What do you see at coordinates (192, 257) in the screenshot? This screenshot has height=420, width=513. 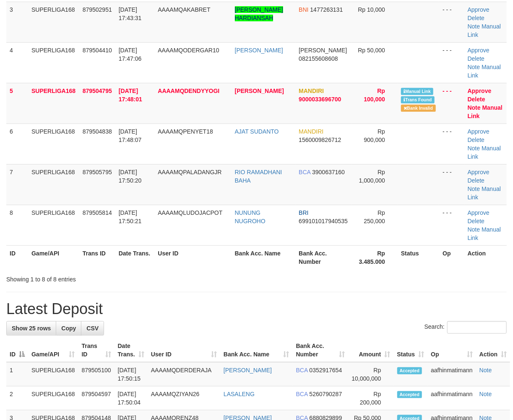 I see `th: User ID` at bounding box center [192, 257].